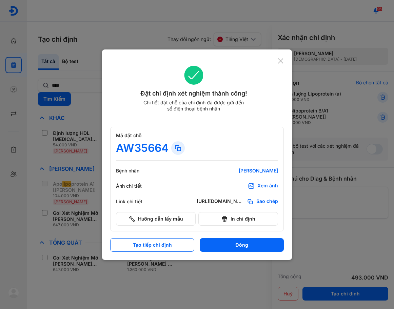  Describe the element at coordinates (267, 202) in the screenshot. I see `span: Sao chép` at that location.